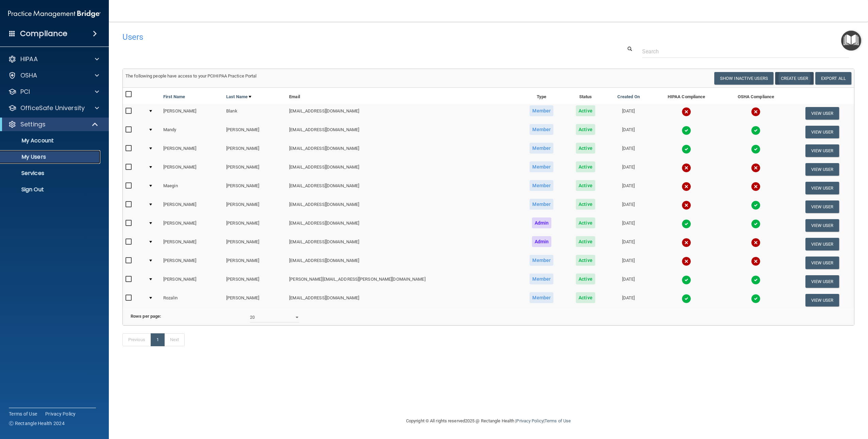 The height and width of the screenshot is (439, 868). Describe the element at coordinates (851, 40) in the screenshot. I see `button: Open Resource Center` at that location.